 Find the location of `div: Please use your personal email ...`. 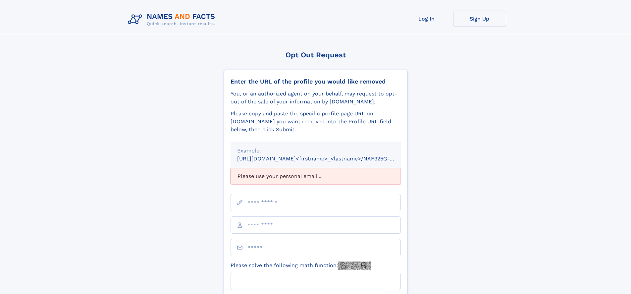

div: Please use your personal email ... is located at coordinates (315, 176).